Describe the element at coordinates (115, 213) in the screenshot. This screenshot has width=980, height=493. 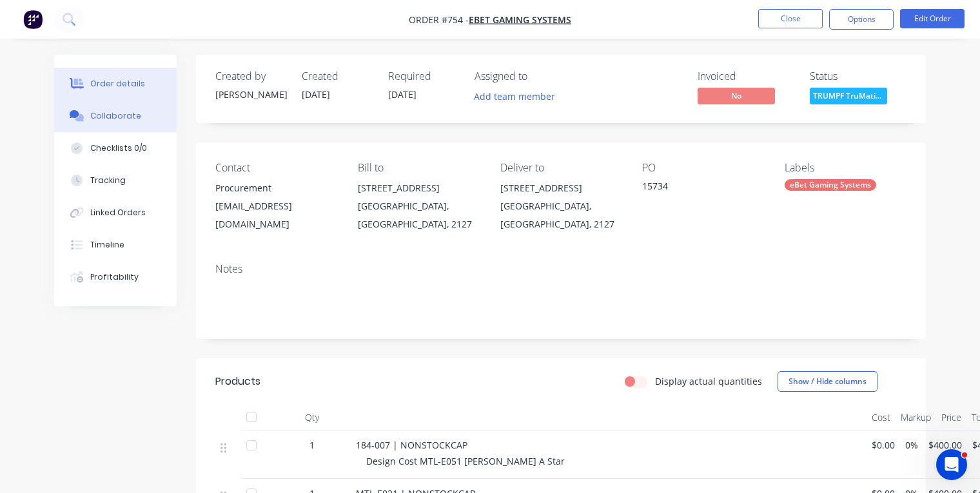
I see `button: Linked Orders` at that location.